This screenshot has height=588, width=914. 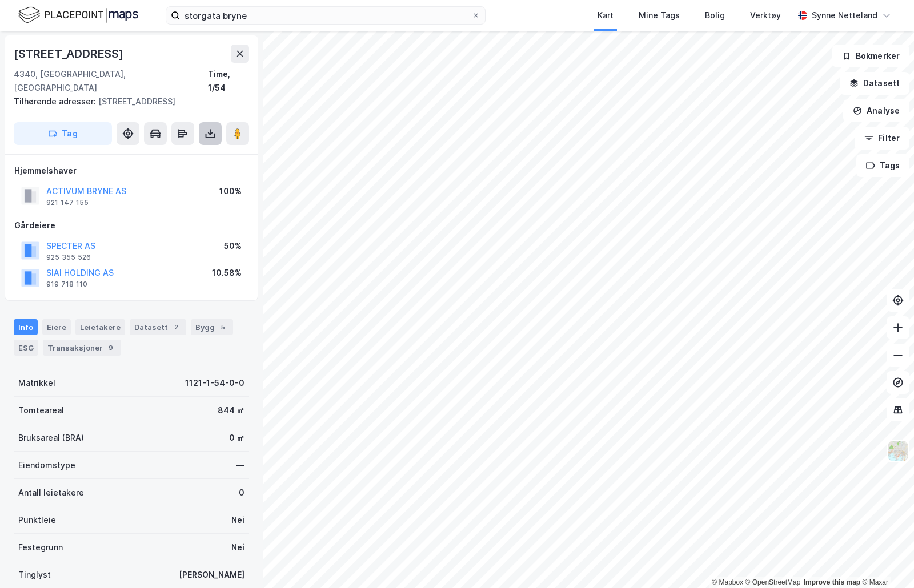 I want to click on button: Bokmerker, so click(x=871, y=56).